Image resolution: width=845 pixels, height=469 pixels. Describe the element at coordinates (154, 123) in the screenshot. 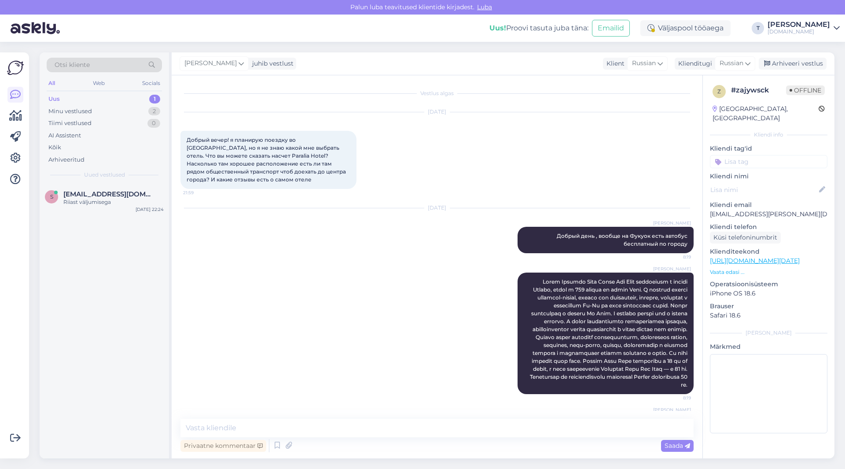

I see `div: 0` at that location.